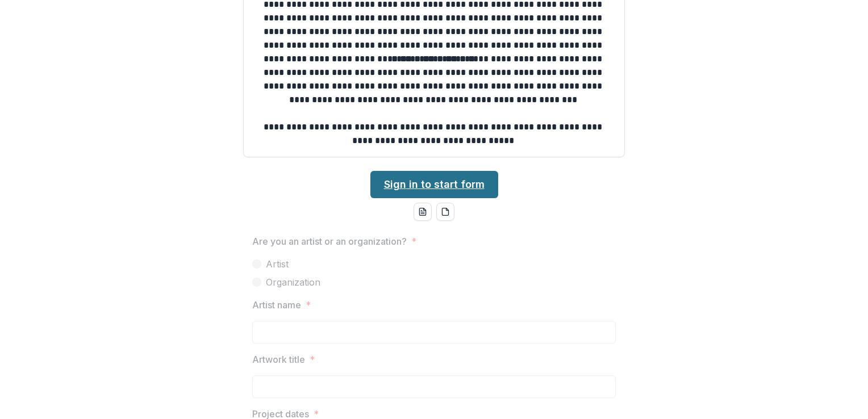  Describe the element at coordinates (276, 305) in the screenshot. I see `p: Artist name` at that location.